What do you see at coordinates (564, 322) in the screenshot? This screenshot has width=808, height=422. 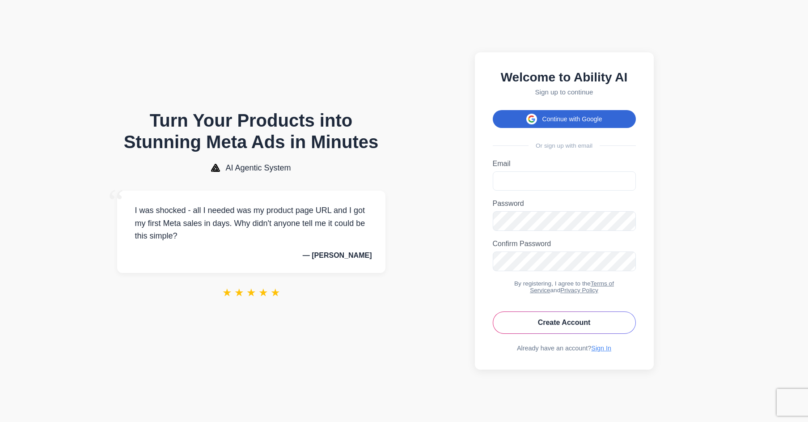 I see `button: Create Account` at bounding box center [564, 322].